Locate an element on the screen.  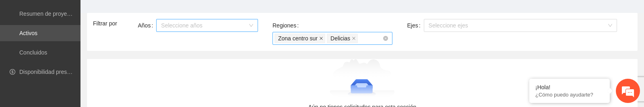
article: Filtrar por is located at coordinates (111, 23).